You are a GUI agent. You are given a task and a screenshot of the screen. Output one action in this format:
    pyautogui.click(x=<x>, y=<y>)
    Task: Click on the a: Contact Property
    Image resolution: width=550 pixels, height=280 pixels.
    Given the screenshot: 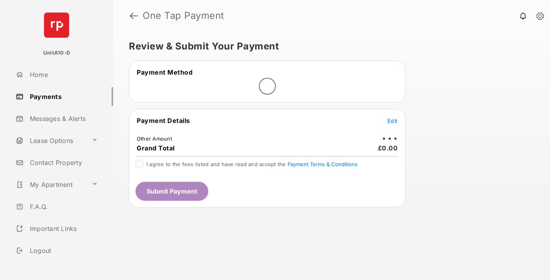 What is the action you would take?
    pyautogui.click(x=63, y=163)
    